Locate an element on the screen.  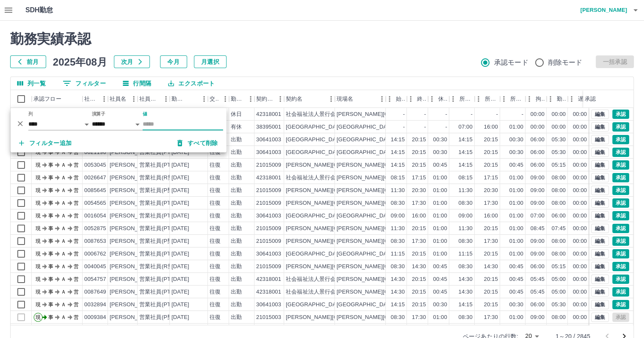
div: 交通費 is located at coordinates (218, 99).